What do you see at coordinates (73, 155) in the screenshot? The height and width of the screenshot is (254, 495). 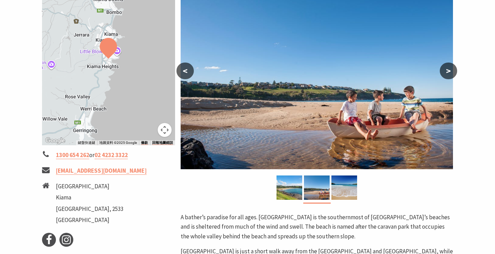 I see `a: 1300 654 262` at bounding box center [73, 155].